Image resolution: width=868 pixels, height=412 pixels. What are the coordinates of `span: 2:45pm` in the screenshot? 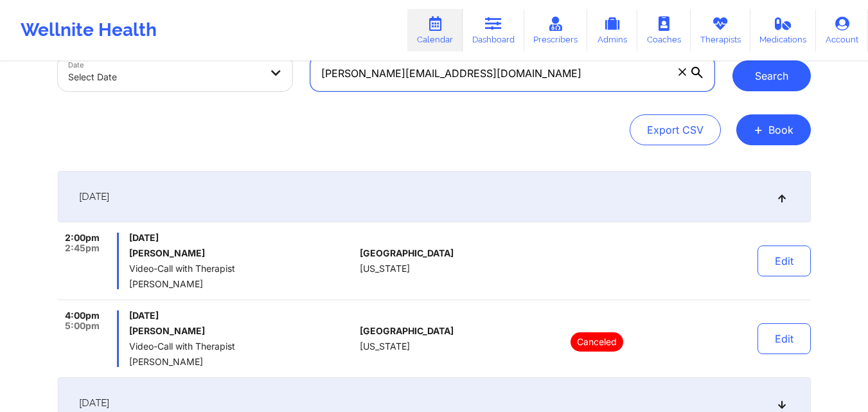 It's located at (82, 248).